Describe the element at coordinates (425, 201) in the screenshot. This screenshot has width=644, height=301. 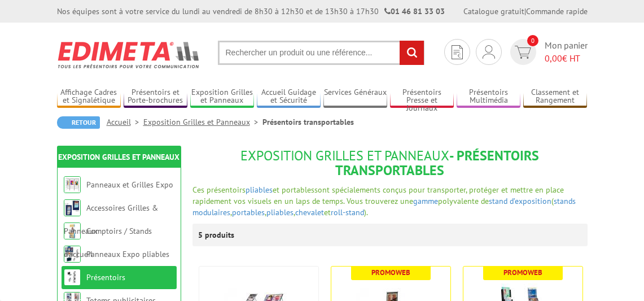
I see `a: gamme` at that location.